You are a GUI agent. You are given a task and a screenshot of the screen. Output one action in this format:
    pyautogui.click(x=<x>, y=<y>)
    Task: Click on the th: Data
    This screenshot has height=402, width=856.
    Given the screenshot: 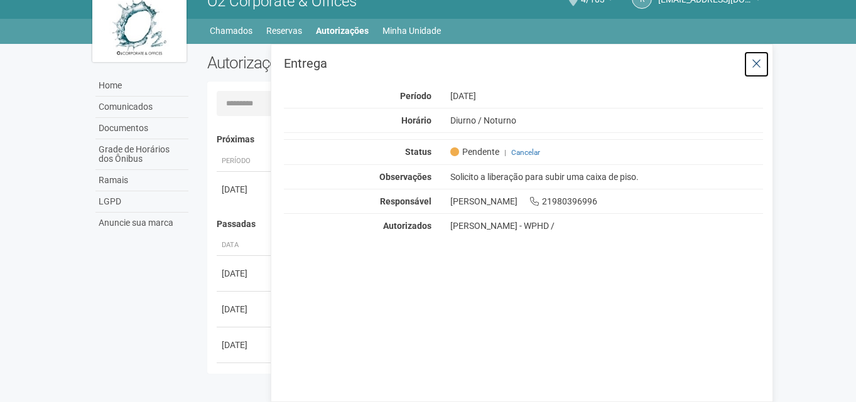 What is the action you would take?
    pyautogui.click(x=245, y=245)
    